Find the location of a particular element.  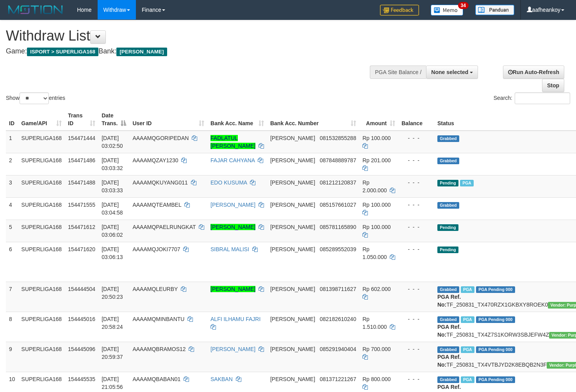

span: 34 is located at coordinates (463, 6).